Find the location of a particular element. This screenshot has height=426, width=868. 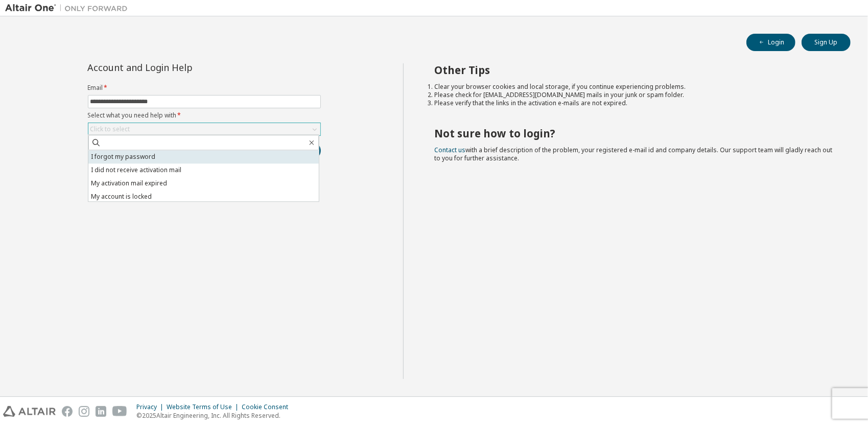

div: Account and Login Help is located at coordinates (181, 68).